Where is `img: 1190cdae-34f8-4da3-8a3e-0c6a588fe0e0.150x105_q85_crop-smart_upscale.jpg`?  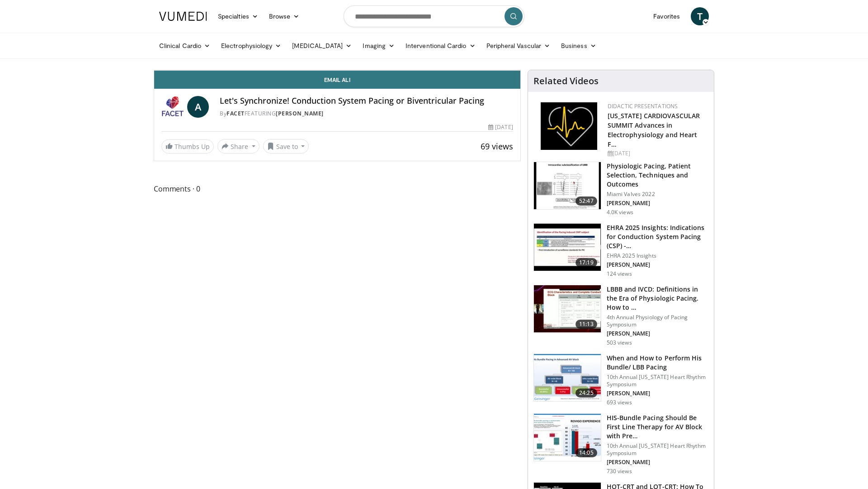 img: 1190cdae-34f8-4da3-8a3e-0c6a588fe0e0.150x105_q85_crop-smart_upscale.jpg is located at coordinates (567, 247).